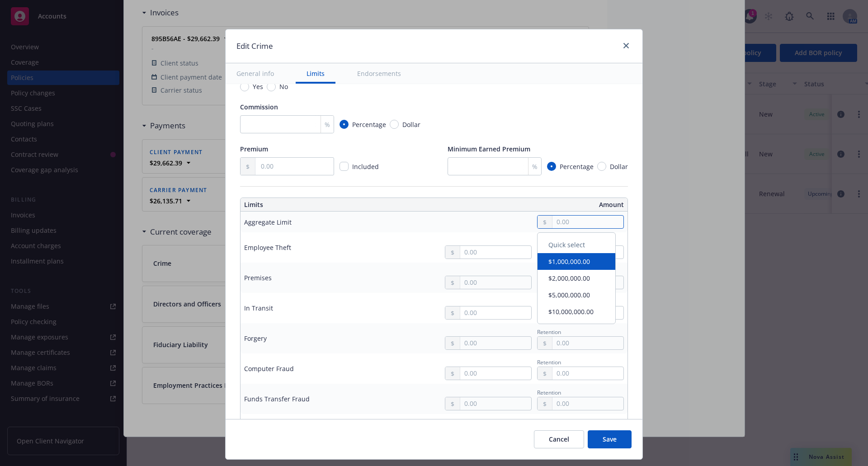 This screenshot has width=868, height=466. I want to click on span: Premium, so click(254, 149).